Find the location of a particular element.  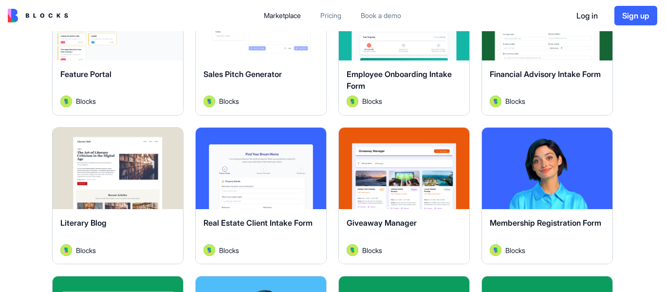

a: Log in is located at coordinates (587, 16).